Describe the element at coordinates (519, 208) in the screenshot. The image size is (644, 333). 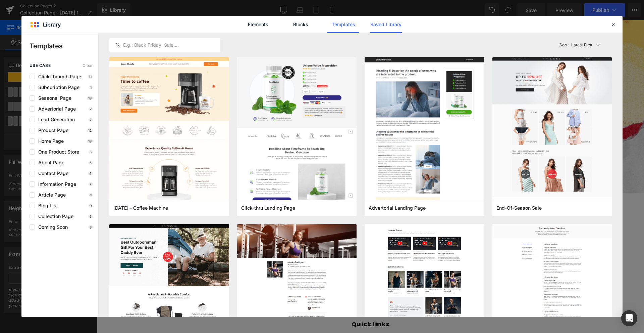
I see `span: End-Of-Season Sale` at that location.